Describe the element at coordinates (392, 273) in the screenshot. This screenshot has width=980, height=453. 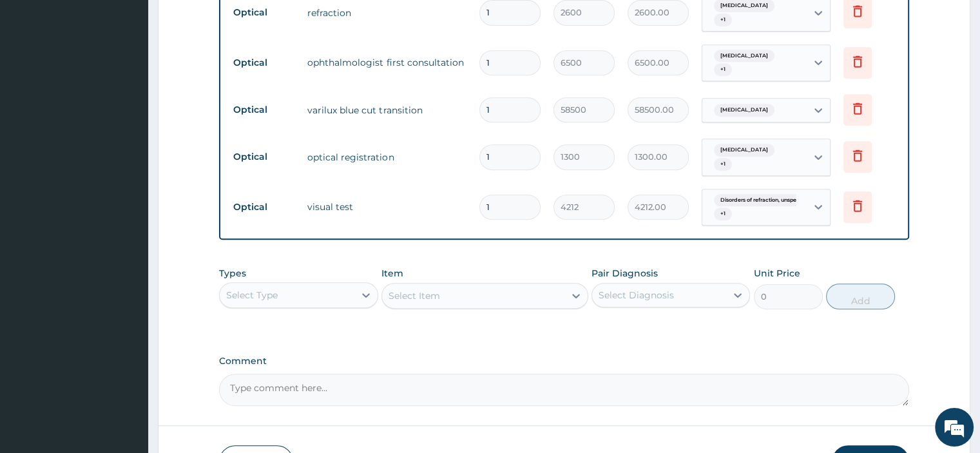
I see `label: Item` at that location.